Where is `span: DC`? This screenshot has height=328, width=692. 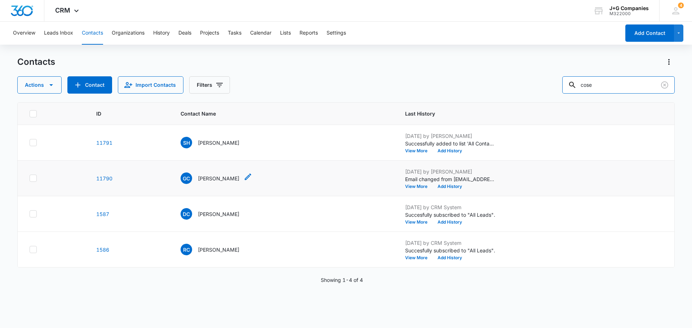
span: DC is located at coordinates (186, 214).